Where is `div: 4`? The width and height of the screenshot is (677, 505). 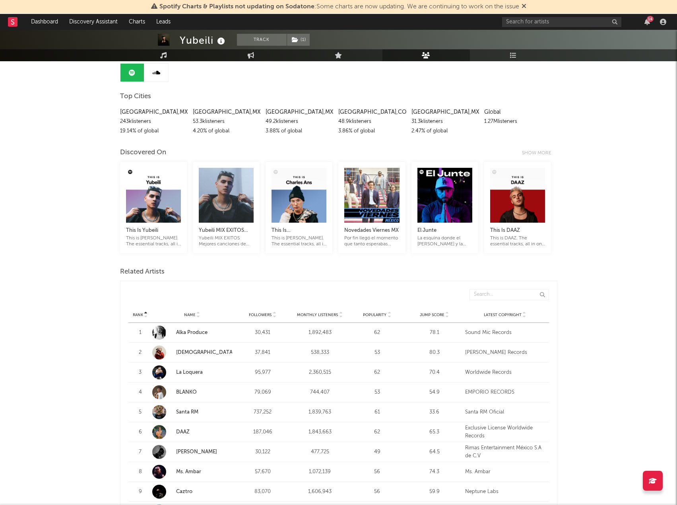
div: 4 is located at coordinates (140, 393).